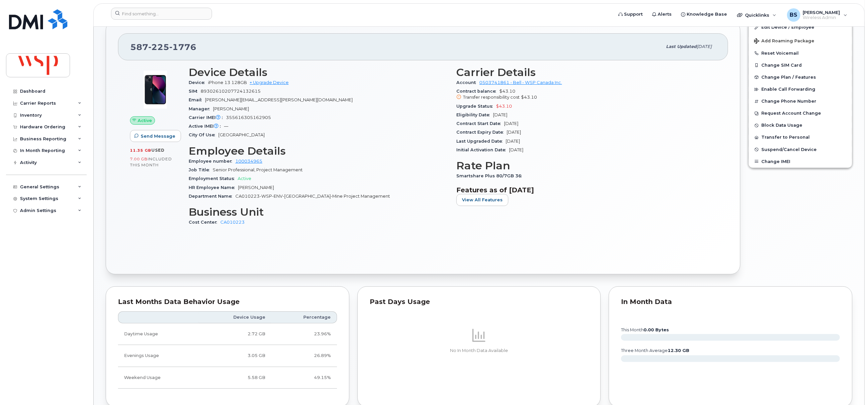 The width and height of the screenshot is (868, 405). What do you see at coordinates (231, 91) in the screenshot?
I see `span: 89302610207724132615` at bounding box center [231, 91].